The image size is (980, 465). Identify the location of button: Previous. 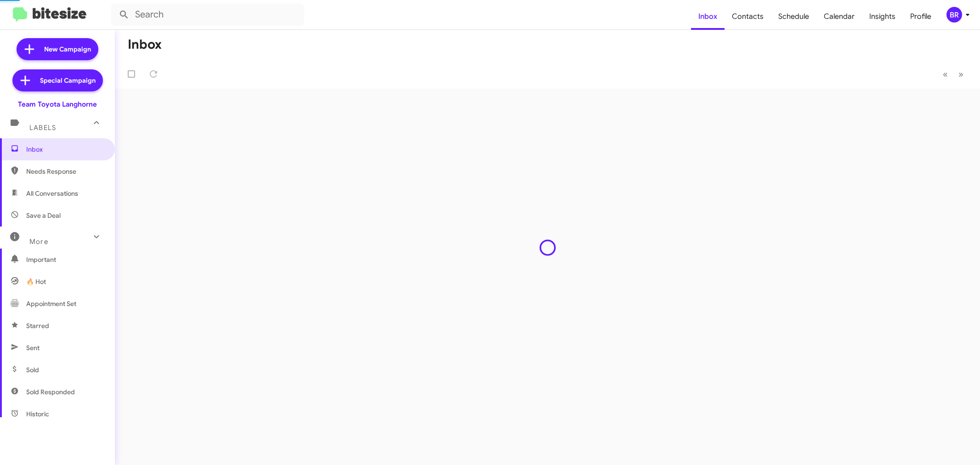
(945, 74).